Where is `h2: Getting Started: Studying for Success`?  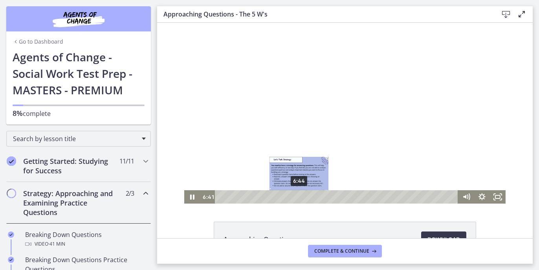 h2: Getting Started: Studying for Success is located at coordinates (71, 166).